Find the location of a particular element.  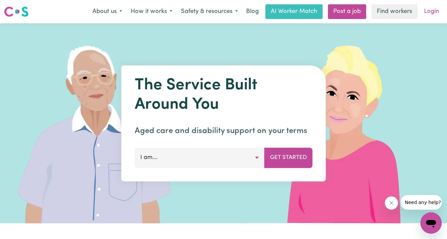

a: Find workers is located at coordinates (395, 12).